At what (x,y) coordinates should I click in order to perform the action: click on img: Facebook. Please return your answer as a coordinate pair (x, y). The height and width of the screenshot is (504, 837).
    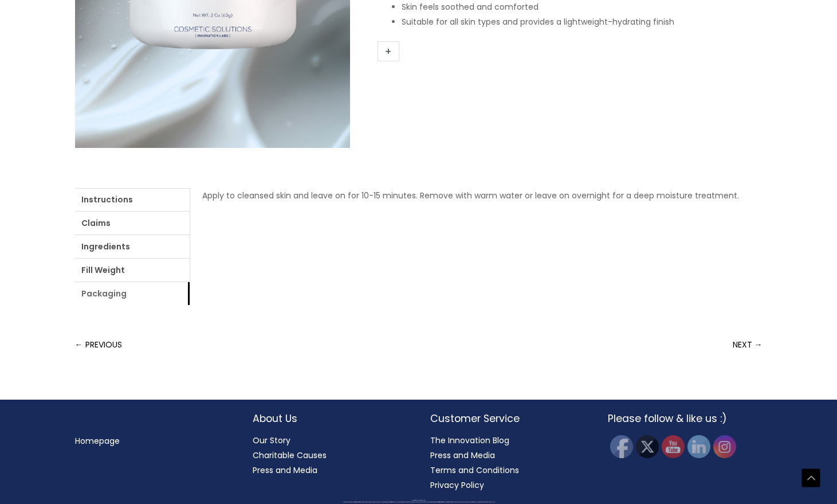
    Looking at the image, I should click on (622, 446).